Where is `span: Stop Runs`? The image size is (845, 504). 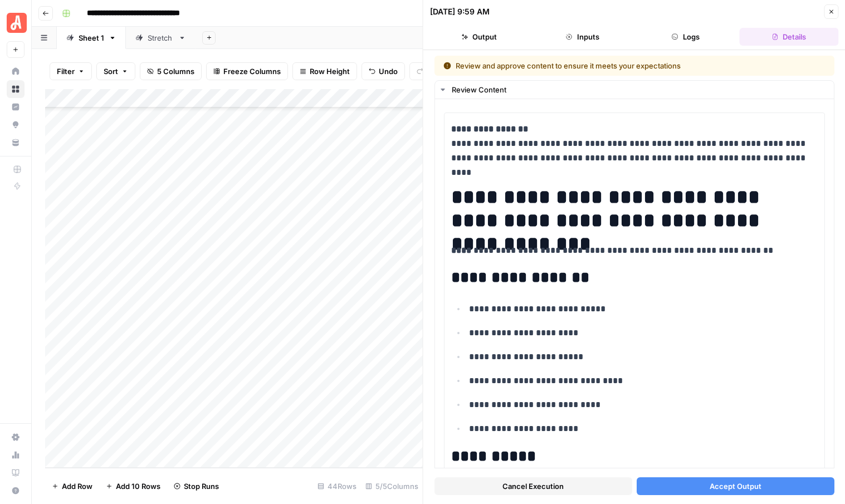
span: Stop Runs is located at coordinates (201, 486).